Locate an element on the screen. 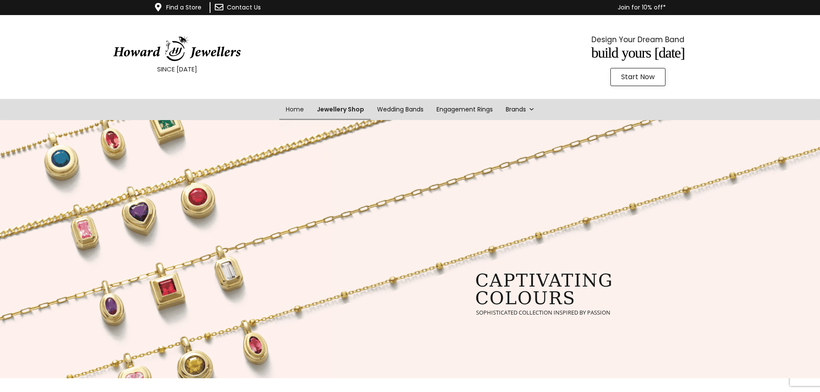 The image size is (820, 392). p: Join for 10% off* is located at coordinates (489, 7).